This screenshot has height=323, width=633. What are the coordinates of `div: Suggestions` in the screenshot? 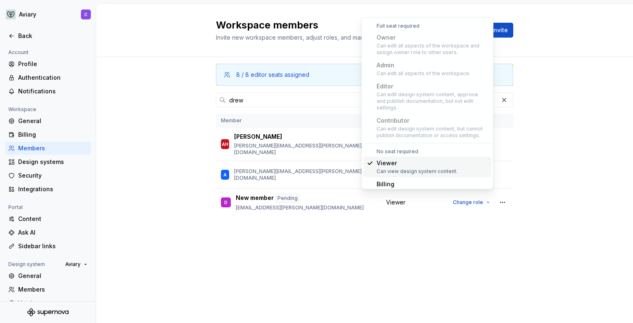 It's located at (428, 103).